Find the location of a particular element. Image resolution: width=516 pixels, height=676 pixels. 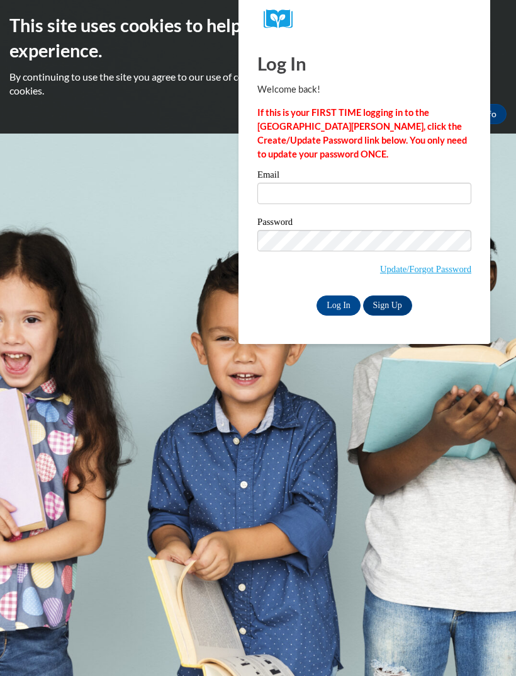

a: Sign Up is located at coordinates (388, 305).